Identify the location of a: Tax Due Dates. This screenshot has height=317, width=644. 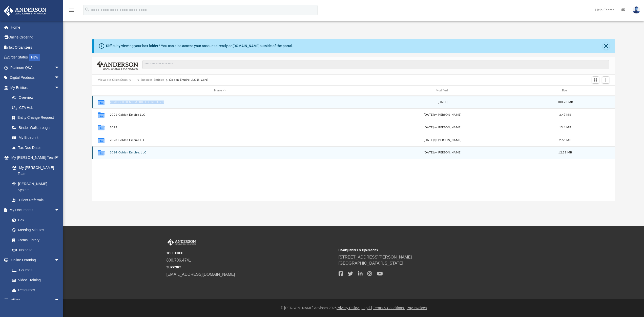
(37, 147).